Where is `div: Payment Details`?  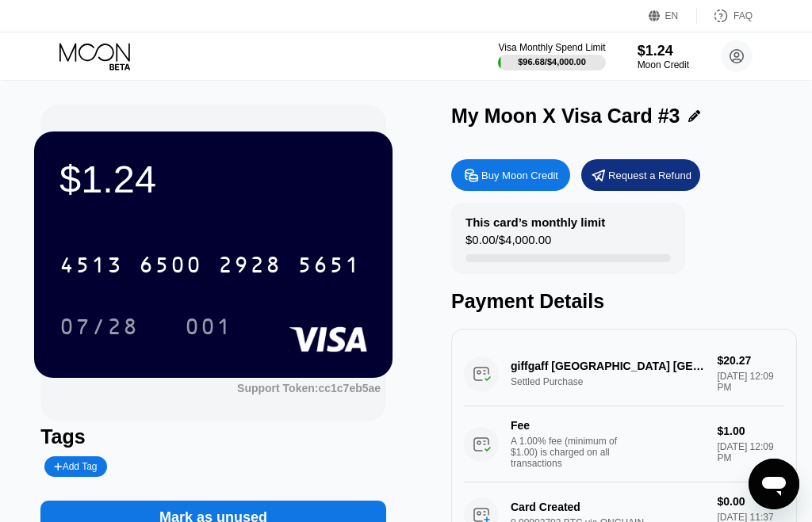 div: Payment Details is located at coordinates (624, 301).